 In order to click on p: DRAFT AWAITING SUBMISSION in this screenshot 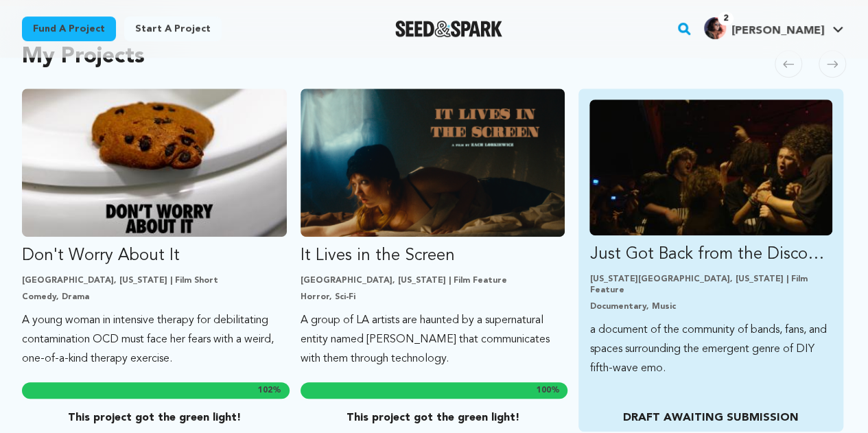, I will do `click(711, 418)`.